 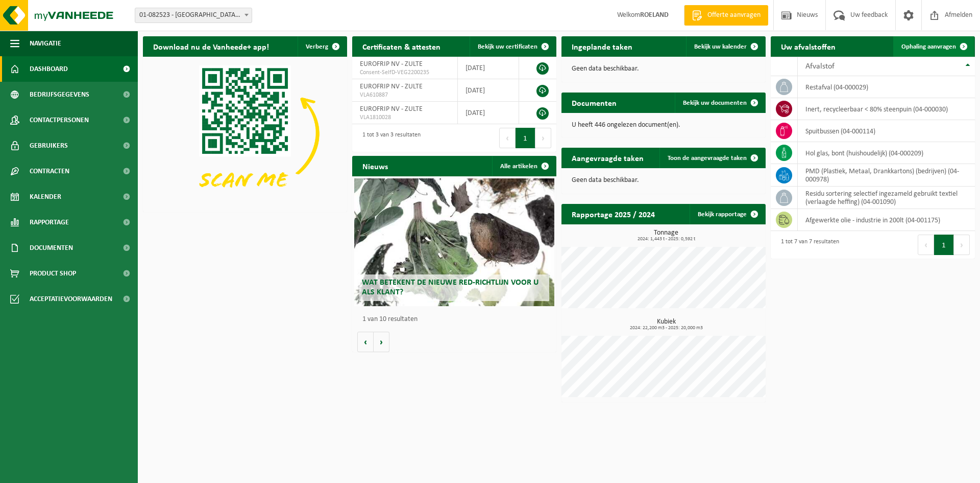 I want to click on h2: Ingeplande taken, so click(x=602, y=46).